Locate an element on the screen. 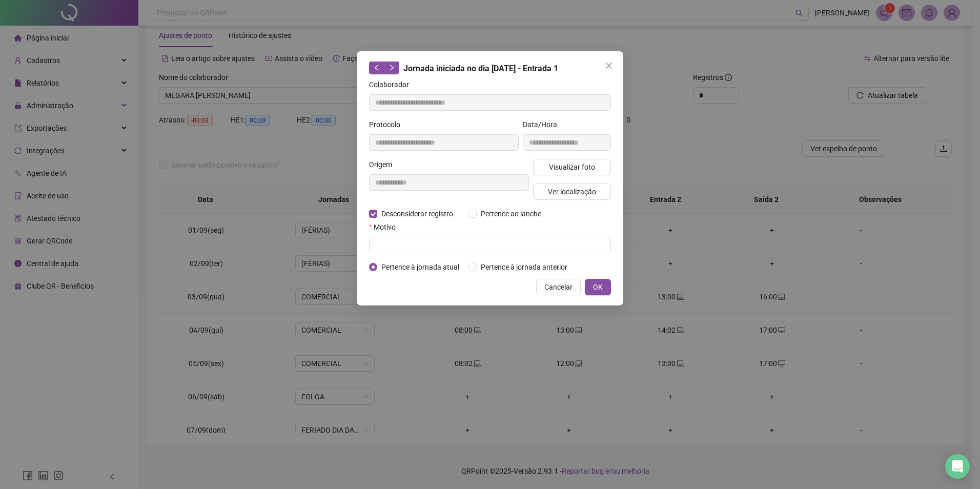 The height and width of the screenshot is (489, 980). span: Ver localização is located at coordinates (572, 192).